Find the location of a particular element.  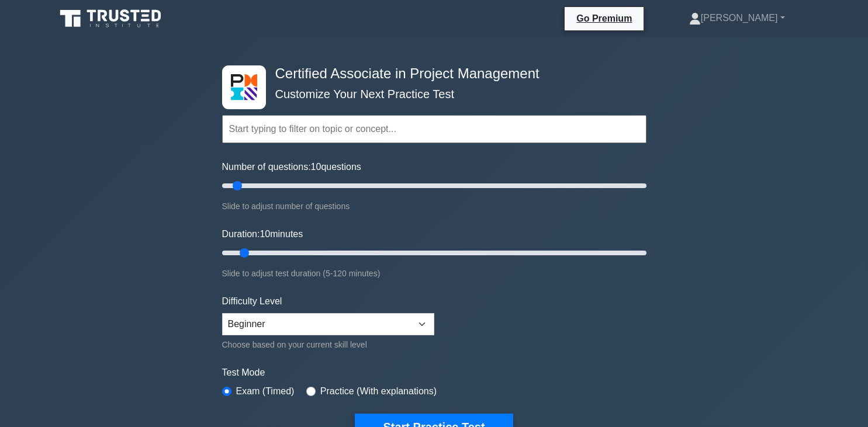

label: Duration: minutes is located at coordinates (263, 234).